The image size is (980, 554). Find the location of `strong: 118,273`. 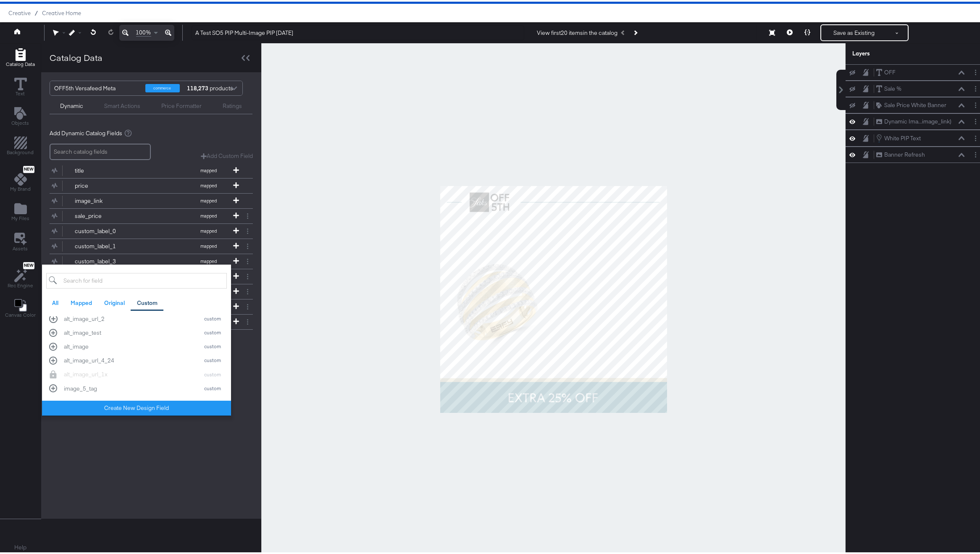

strong: 118,273 is located at coordinates (198, 86).